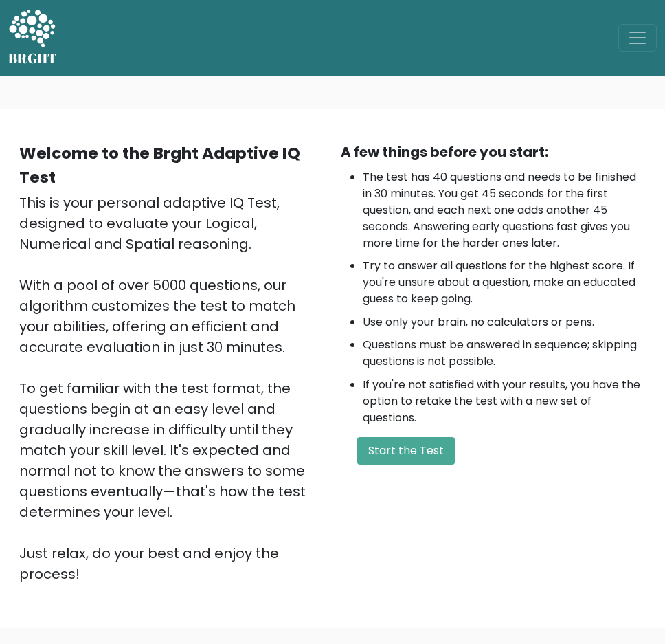 This screenshot has width=665, height=644. I want to click on button: Toggle navigation, so click(638, 38).